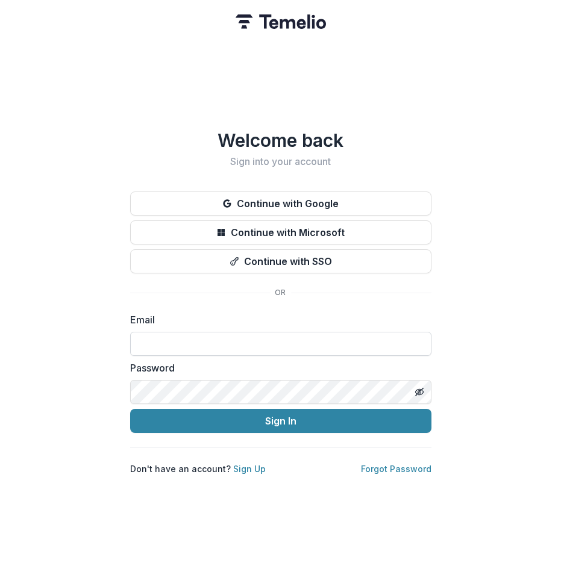  What do you see at coordinates (396, 469) in the screenshot?
I see `a: Forgot Password` at bounding box center [396, 469].